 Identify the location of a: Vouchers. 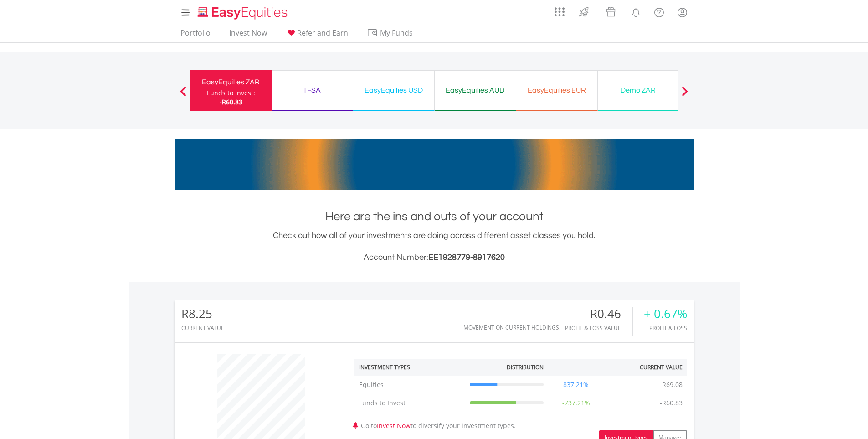
(610, 11).